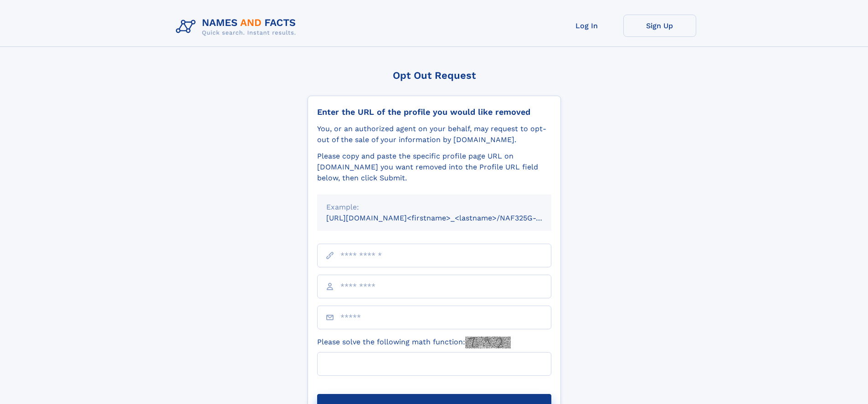  What do you see at coordinates (238, 27) in the screenshot?
I see `img: Logo Names and Facts` at bounding box center [238, 27].